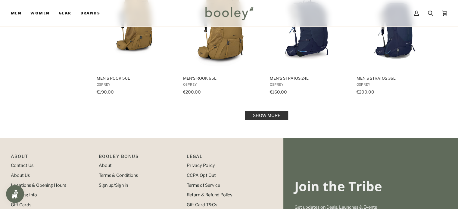  Describe the element at coordinates (266, 116) in the screenshot. I see `div: Pagination` at that location.